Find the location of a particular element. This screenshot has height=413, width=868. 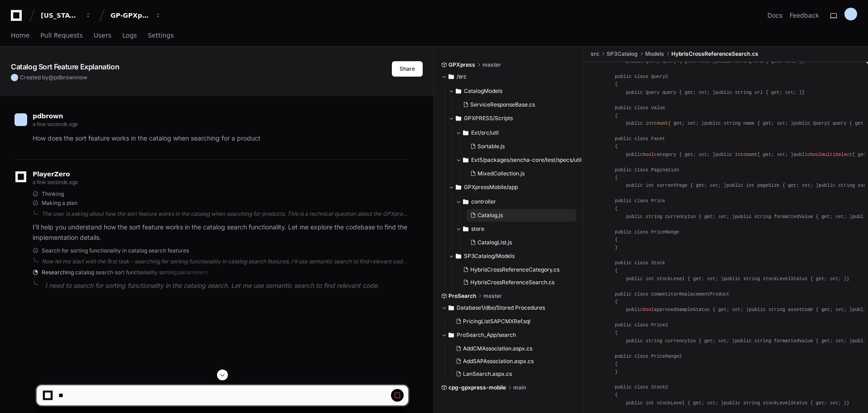

span: Sortable.js is located at coordinates (491, 146).